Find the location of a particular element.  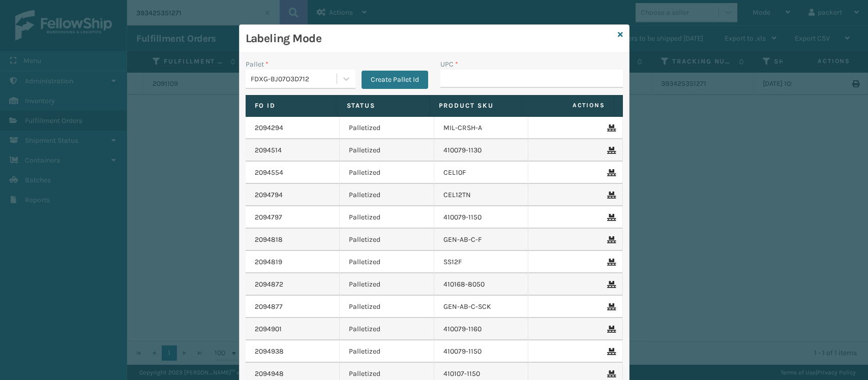

td: 410079-1160 is located at coordinates (482, 330).